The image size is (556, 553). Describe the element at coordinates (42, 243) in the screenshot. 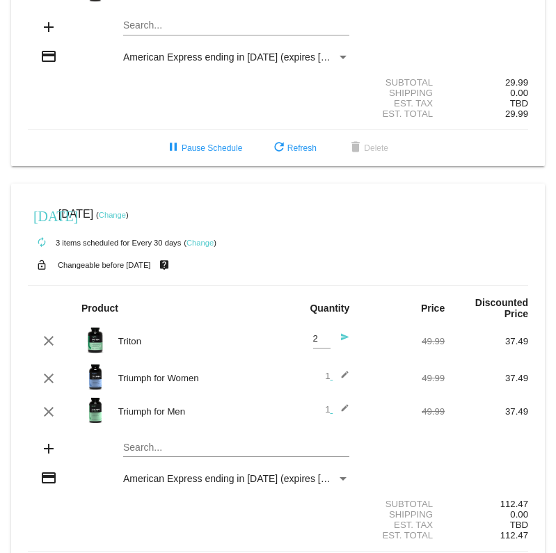

I see `mat-icon: autorenew` at that location.